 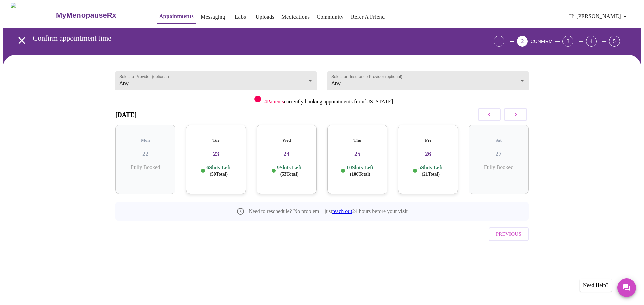 What do you see at coordinates (342, 211) in the screenshot?
I see `a: reach out` at bounding box center [342, 211].